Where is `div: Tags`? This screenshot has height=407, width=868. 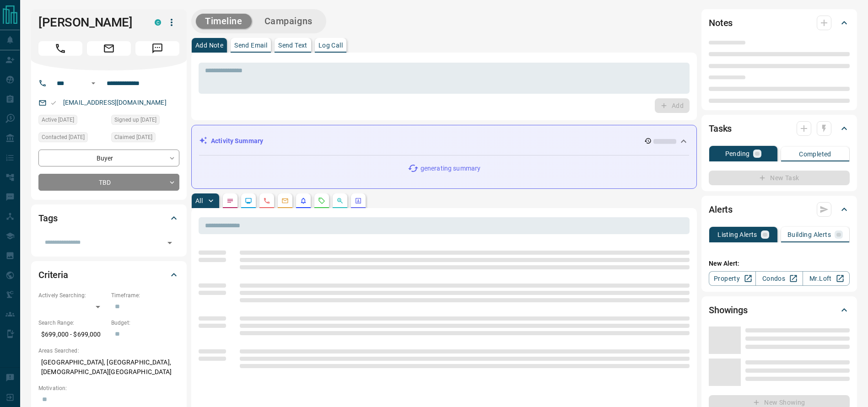 div: Tags is located at coordinates (109, 219).